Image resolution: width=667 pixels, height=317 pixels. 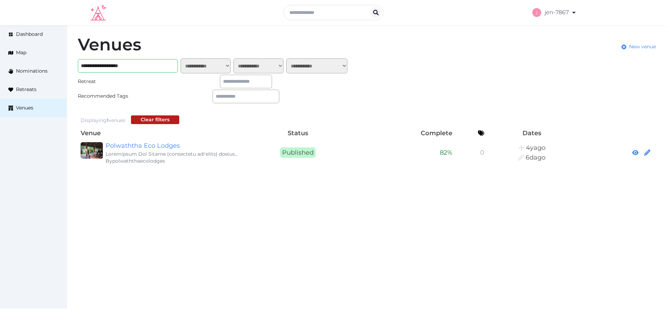 I want to click on div: Clear filters, so click(x=155, y=120).